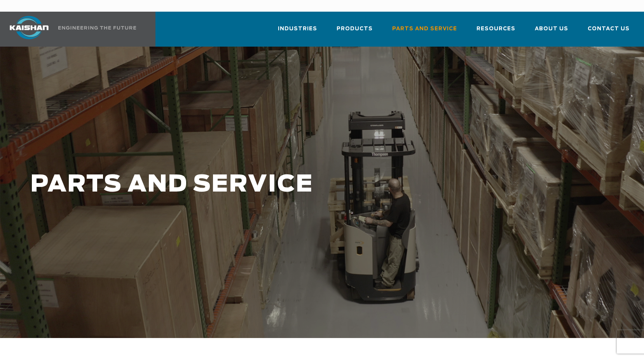 This screenshot has height=359, width=644. Describe the element at coordinates (354, 32) in the screenshot. I see `a: Products` at that location.